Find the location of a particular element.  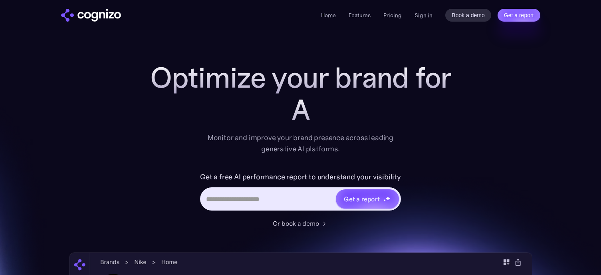

a: Sign in is located at coordinates (424, 15).